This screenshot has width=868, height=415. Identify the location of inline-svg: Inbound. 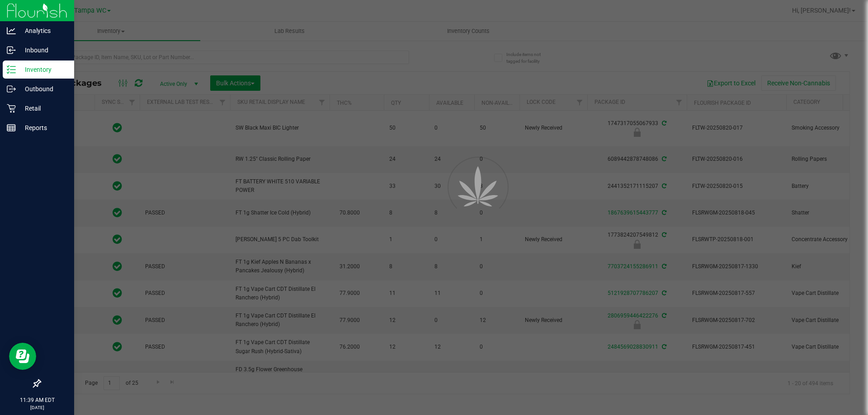
(11, 50).